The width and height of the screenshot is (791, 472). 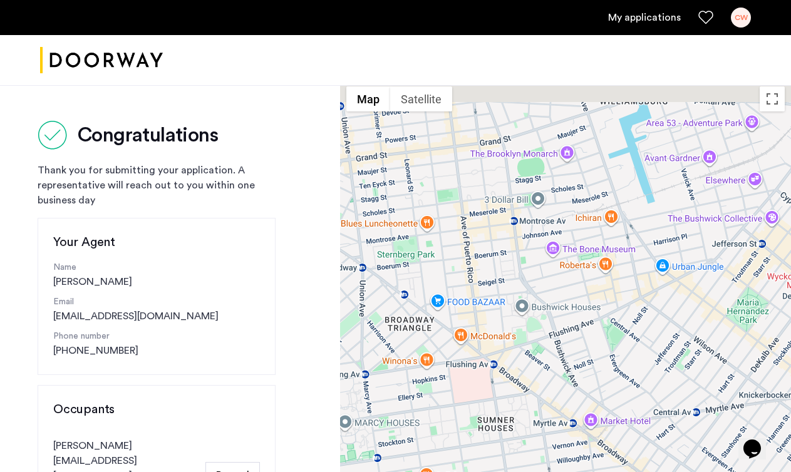 I want to click on h3: Occupants, so click(x=157, y=410).